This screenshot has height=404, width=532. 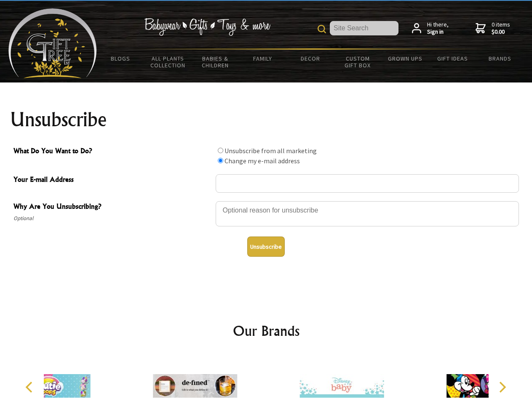 What do you see at coordinates (502, 387) in the screenshot?
I see `button: Next` at bounding box center [502, 387].